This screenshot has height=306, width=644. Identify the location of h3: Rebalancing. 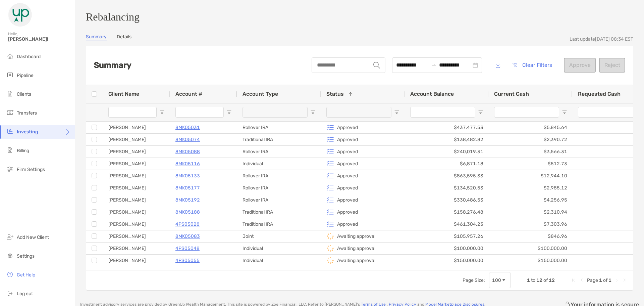
(360, 17).